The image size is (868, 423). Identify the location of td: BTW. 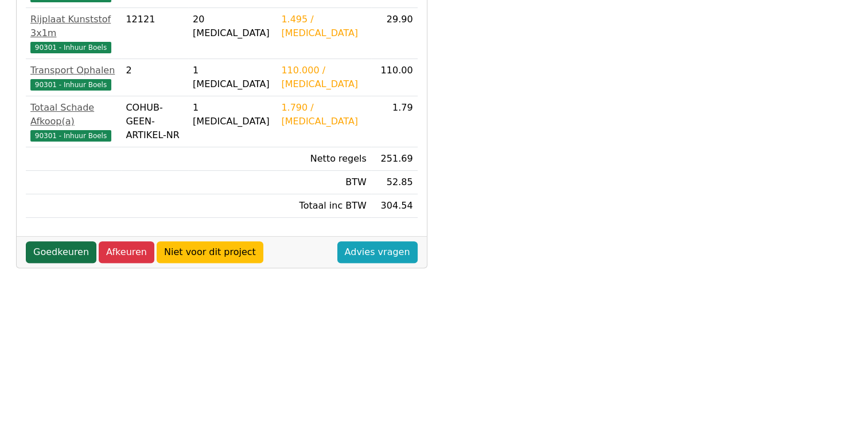
(324, 182).